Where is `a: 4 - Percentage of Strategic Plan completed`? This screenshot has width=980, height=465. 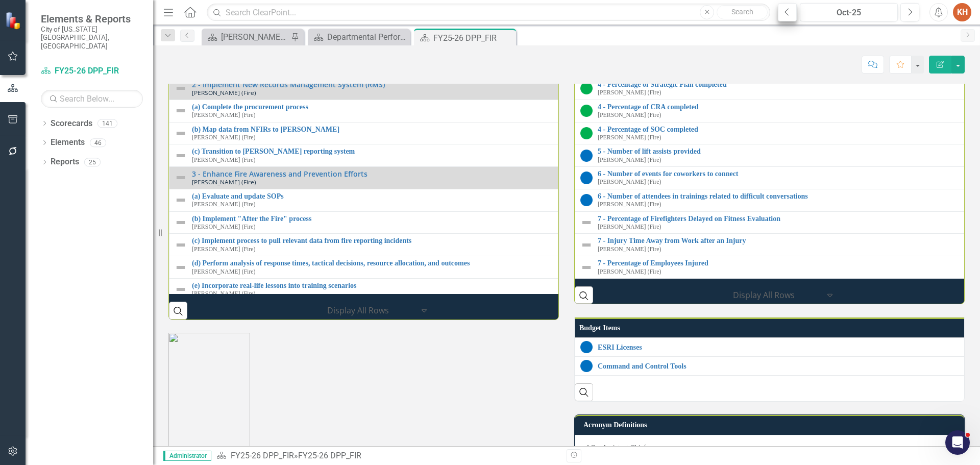
a: 4 - Percentage of Strategic Plan completed is located at coordinates (781, 84).